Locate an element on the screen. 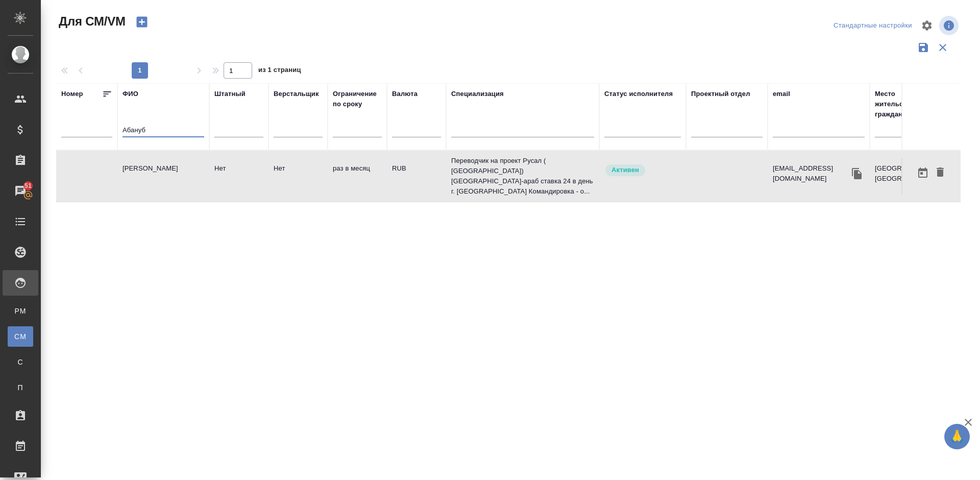 This screenshot has width=980, height=480. div: email is located at coordinates (782, 94).